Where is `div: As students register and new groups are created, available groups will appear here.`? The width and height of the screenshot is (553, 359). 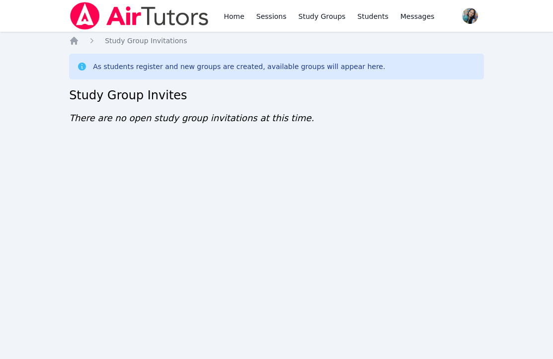 div: As students register and new groups are created, available groups will appear here. is located at coordinates (239, 67).